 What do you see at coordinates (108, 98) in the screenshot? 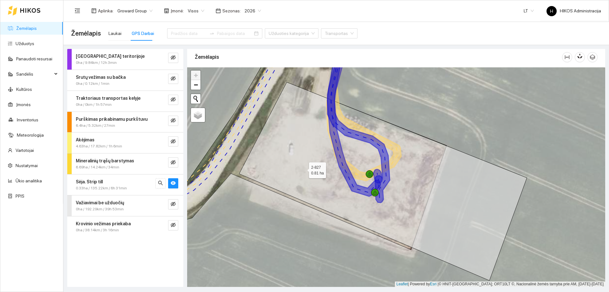
I see `strong: Traktoriaus transportas kelyje` at bounding box center [108, 98].